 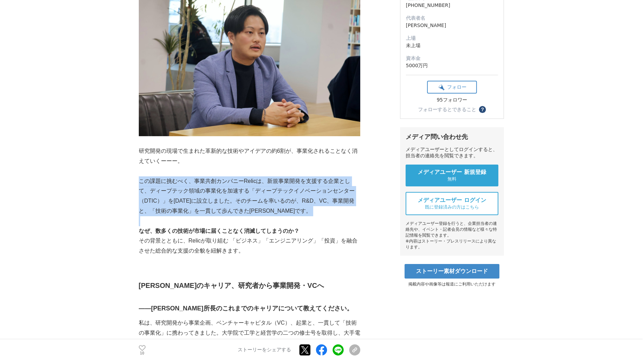 What do you see at coordinates (447, 109) in the screenshot?
I see `div: フォローするとできること` at bounding box center [447, 109].